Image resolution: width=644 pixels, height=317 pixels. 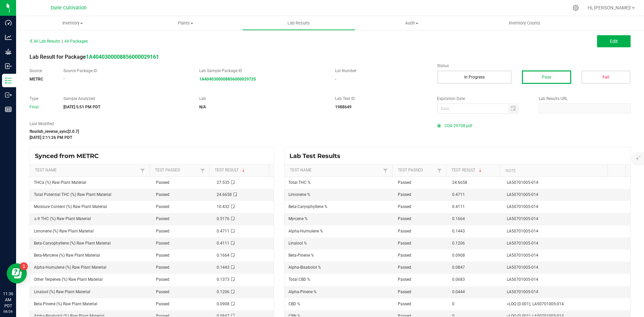 What do you see at coordinates (44, 41) in the screenshot?
I see `span: All Lab Results` at bounding box center [44, 41].